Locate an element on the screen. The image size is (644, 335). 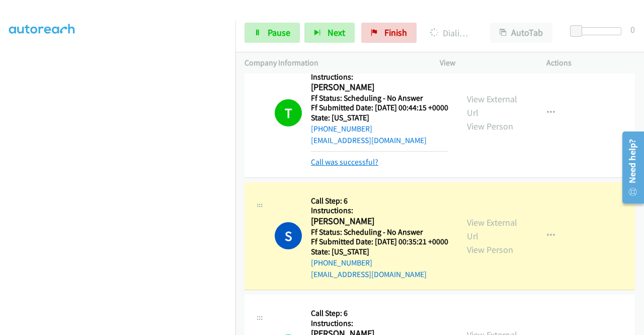
div: Need help? is located at coordinates (17, 34).